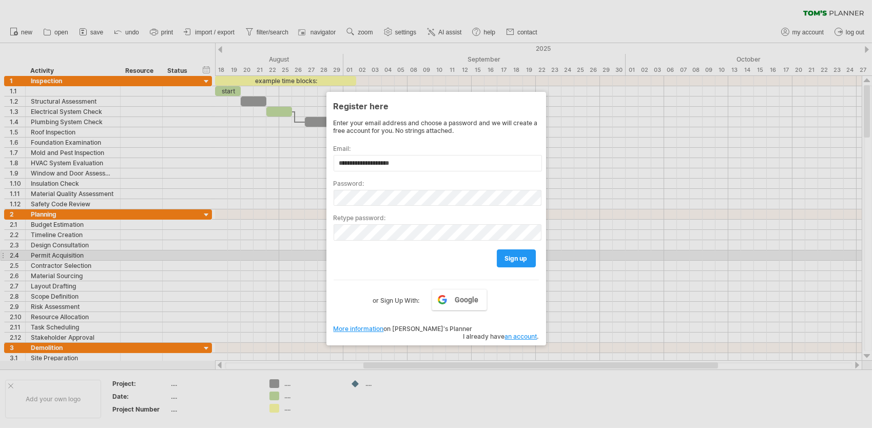 This screenshot has height=428, width=872. I want to click on a: Google, so click(459, 300).